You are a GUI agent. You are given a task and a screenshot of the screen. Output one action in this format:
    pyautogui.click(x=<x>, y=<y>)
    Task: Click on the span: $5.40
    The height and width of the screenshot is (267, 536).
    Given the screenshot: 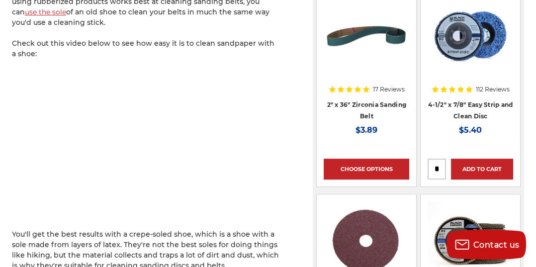 What is the action you would take?
    pyautogui.click(x=471, y=130)
    